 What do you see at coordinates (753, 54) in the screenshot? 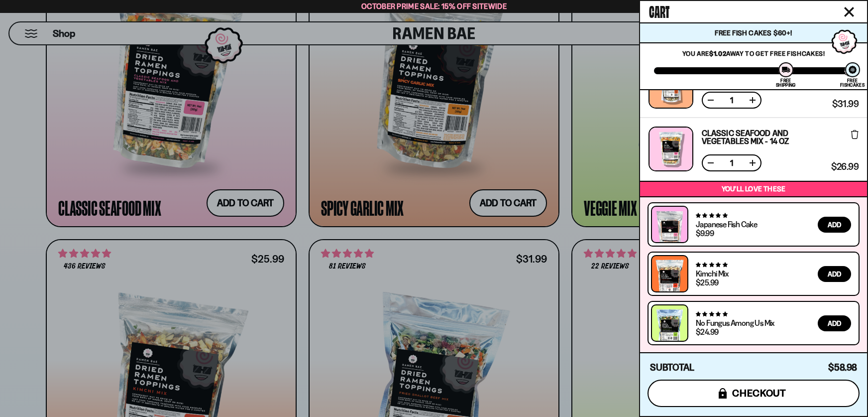
I see `p: You are away to get Free Fishcakes!` at bounding box center [753, 54].